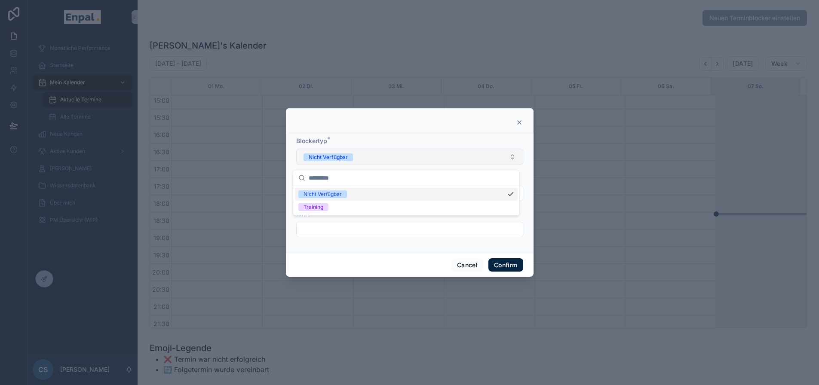 The height and width of the screenshot is (385, 819). Describe the element at coordinates (506, 265) in the screenshot. I see `button: Confirm` at that location.